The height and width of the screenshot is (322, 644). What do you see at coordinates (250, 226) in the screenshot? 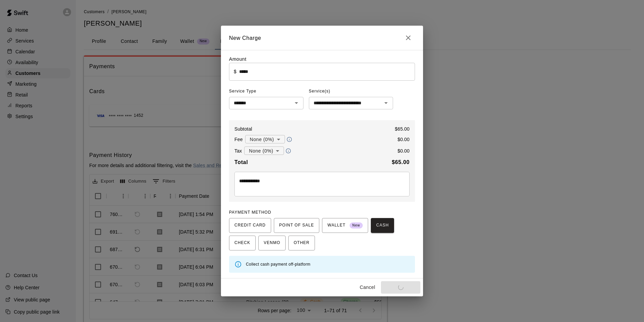
I see `button: CREDIT CARD` at bounding box center [250, 226].